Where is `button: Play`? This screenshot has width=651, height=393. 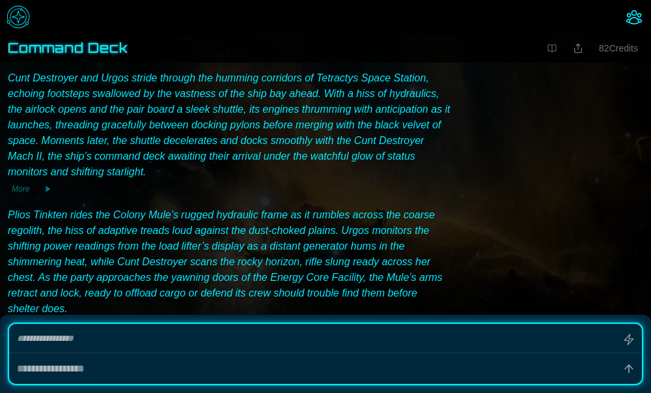
button: Play is located at coordinates (48, 189).